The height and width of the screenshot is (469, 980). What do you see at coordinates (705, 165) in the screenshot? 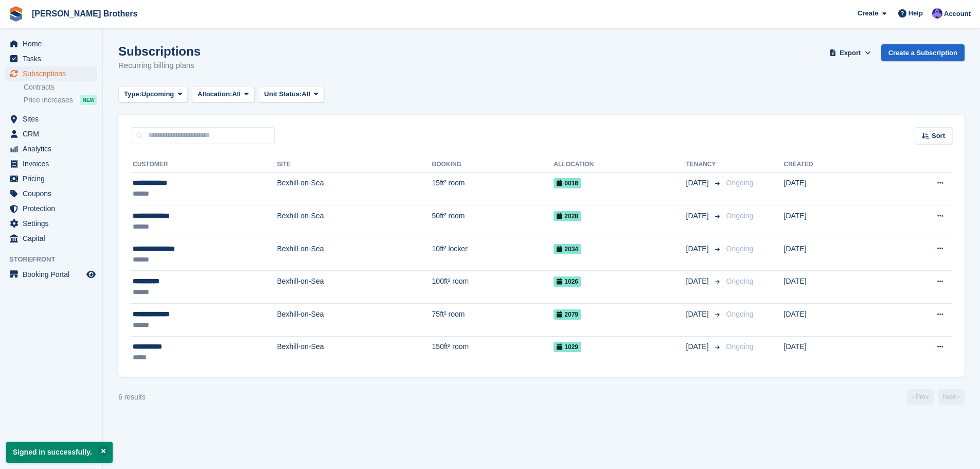
I see `th: Tenancy` at bounding box center [705, 165].